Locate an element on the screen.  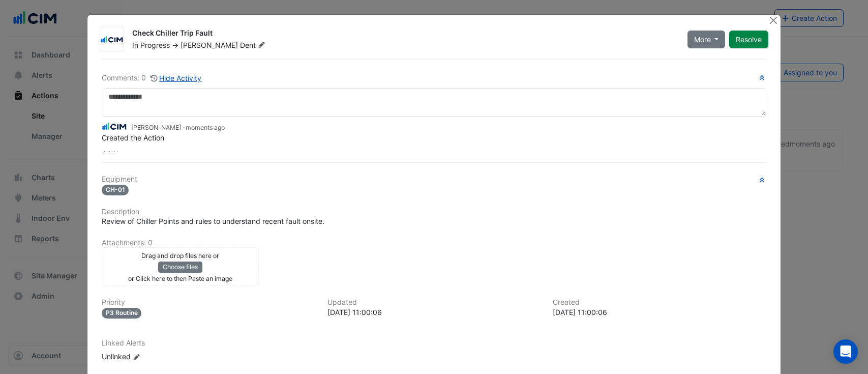
span: More is located at coordinates (703, 39).